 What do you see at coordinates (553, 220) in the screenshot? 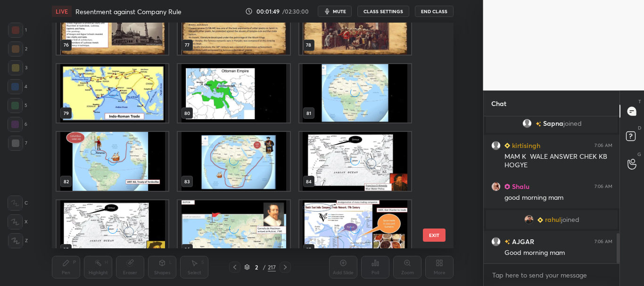
I see `span: rahul` at bounding box center [553, 220].